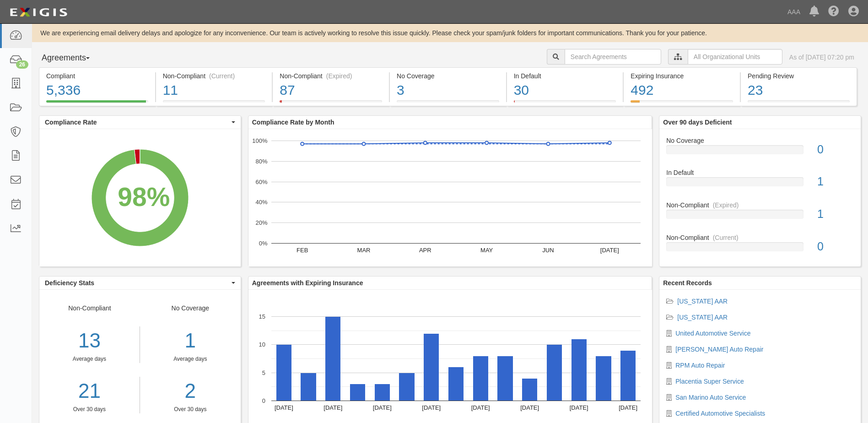 The height and width of the screenshot is (423, 868). I want to click on div: 13, so click(89, 341).